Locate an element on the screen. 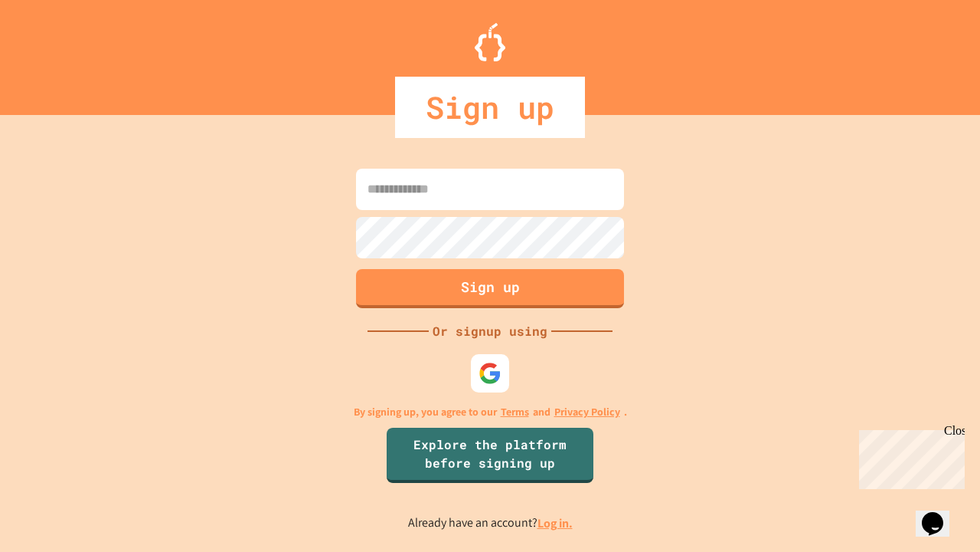 This screenshot has height=552, width=980. a: Explore the platform before signing up is located at coordinates (490, 455).